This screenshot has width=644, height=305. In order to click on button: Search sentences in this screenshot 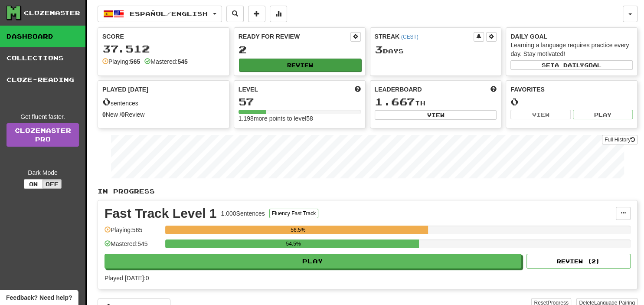, I will do `click(235, 14)`.